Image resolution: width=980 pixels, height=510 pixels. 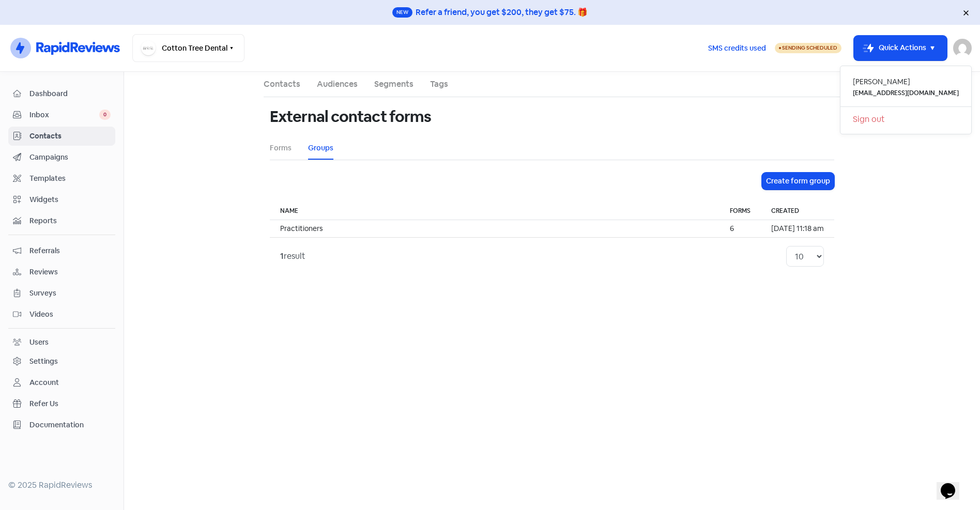 What do you see at coordinates (901, 48) in the screenshot?
I see `button: Quick Actions` at bounding box center [901, 48].